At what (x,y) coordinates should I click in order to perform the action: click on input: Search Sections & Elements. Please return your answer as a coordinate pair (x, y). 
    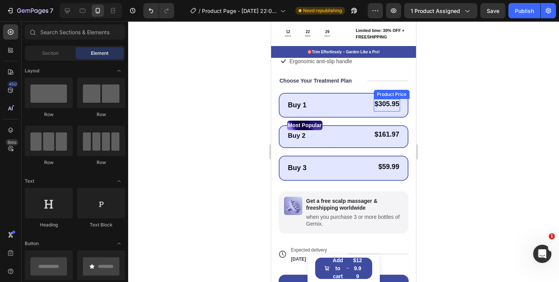
    Looking at the image, I should click on (75, 32).